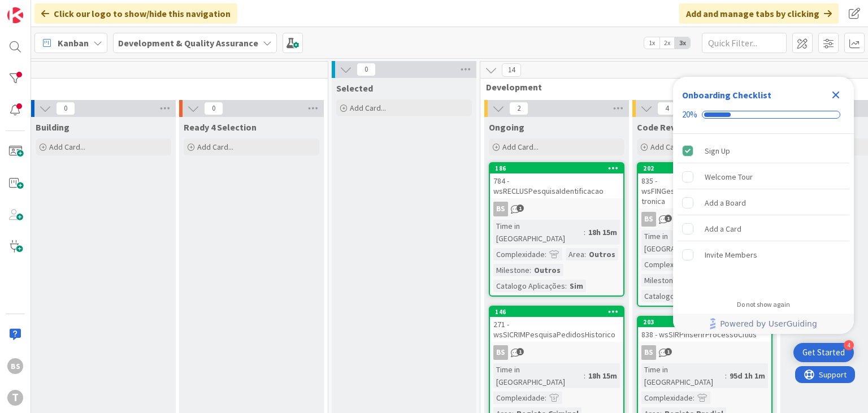 The width and height of the screenshot is (868, 413). I want to click on div: 271 - wsSICRIMPesquisaPedidosHistorico, so click(556, 330).